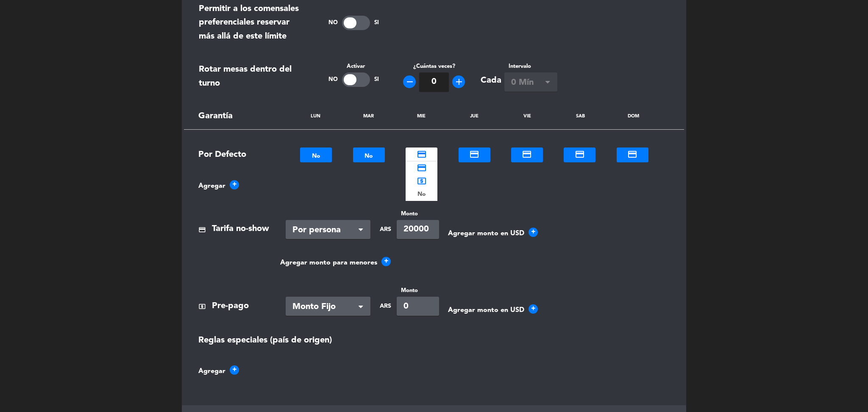  What do you see at coordinates (491, 81) in the screenshot?
I see `div: Cada` at bounding box center [491, 81].